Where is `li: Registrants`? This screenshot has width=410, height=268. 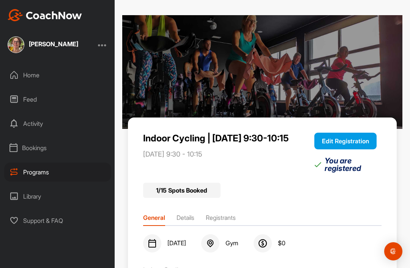 li: Registrants is located at coordinates (220, 219).